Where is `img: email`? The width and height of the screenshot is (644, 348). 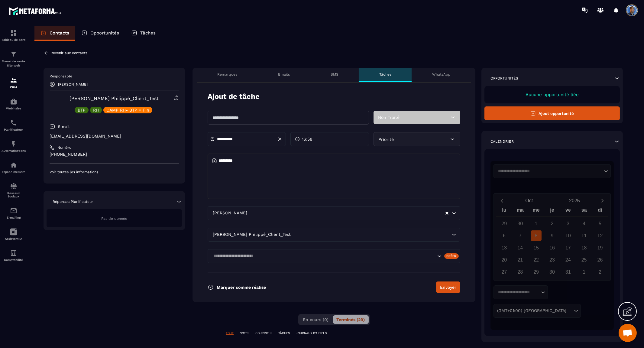 img: email is located at coordinates (14, 211).